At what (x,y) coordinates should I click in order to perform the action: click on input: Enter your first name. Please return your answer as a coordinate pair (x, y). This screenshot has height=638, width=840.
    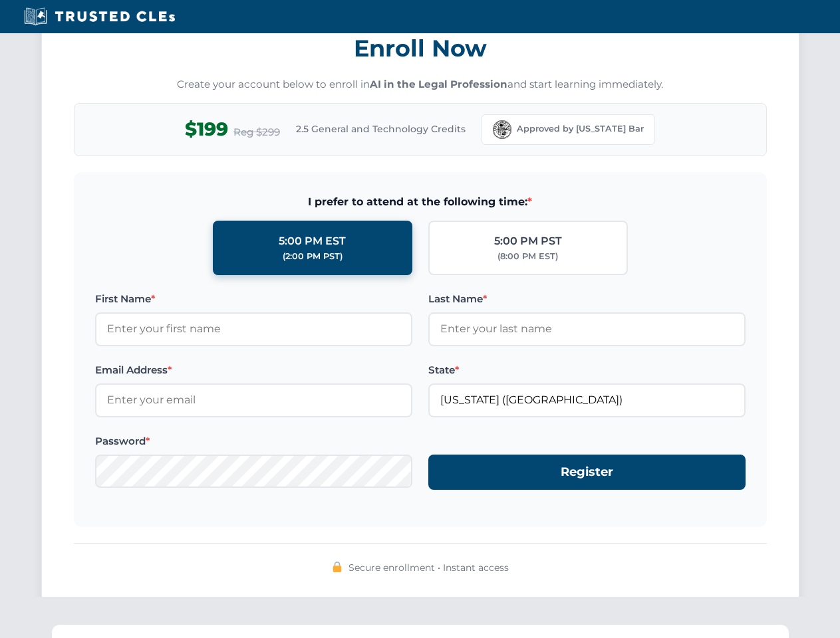
    Looking at the image, I should click on (253, 329).